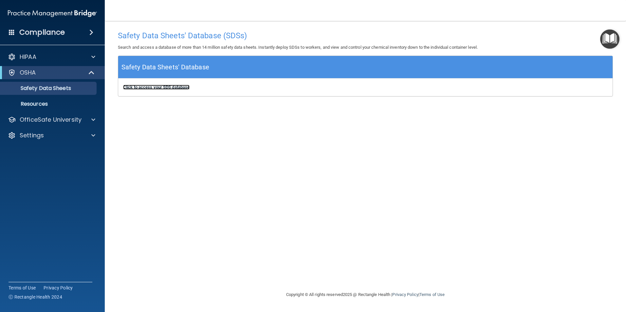  I want to click on h4: Compliance, so click(42, 32).